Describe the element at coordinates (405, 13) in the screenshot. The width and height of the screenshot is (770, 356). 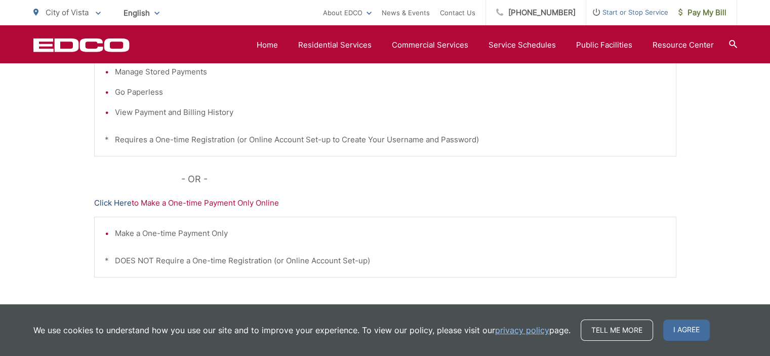
I see `a: News & Events` at that location.